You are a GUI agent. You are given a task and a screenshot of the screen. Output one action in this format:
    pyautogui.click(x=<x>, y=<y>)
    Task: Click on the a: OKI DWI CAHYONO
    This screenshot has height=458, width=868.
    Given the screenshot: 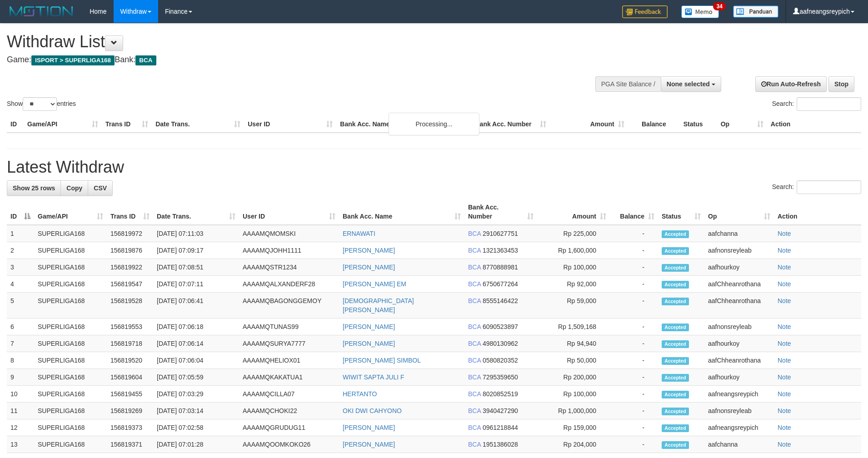 What is the action you would take?
    pyautogui.click(x=372, y=411)
    